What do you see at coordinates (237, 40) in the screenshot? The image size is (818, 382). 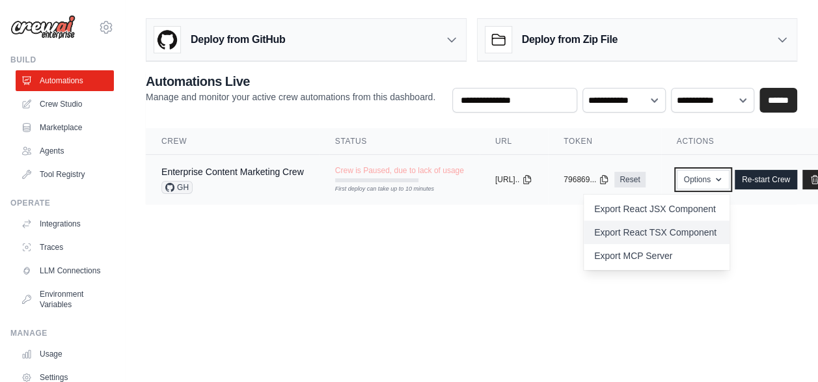 I see `h3: Deploy from GitHub` at bounding box center [237, 40].